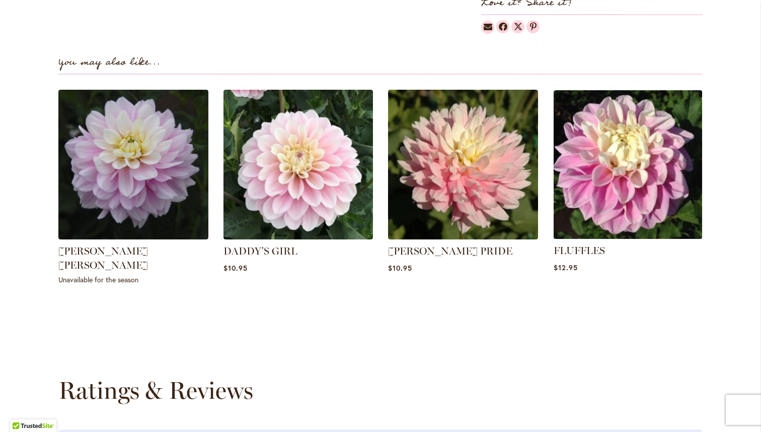  I want to click on img: Charlotte Mae, so click(133, 165).